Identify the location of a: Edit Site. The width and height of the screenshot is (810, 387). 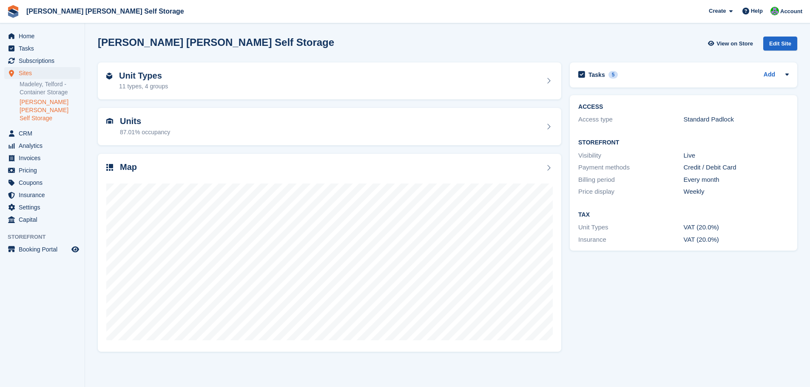
(780, 45).